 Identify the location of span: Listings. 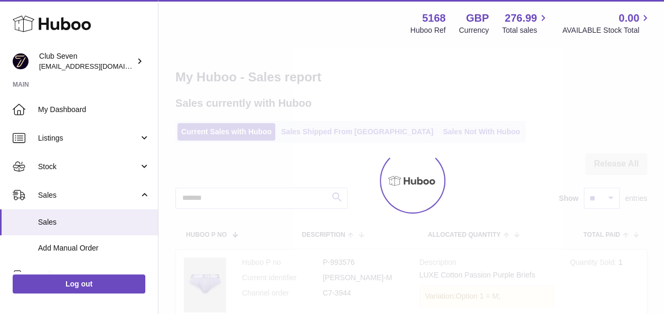
(88, 138).